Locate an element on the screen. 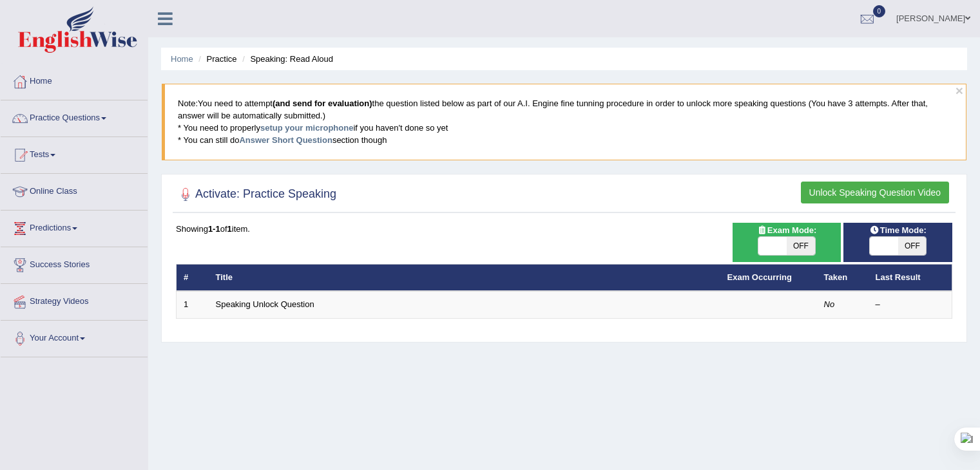  th: Title is located at coordinates (464, 277).